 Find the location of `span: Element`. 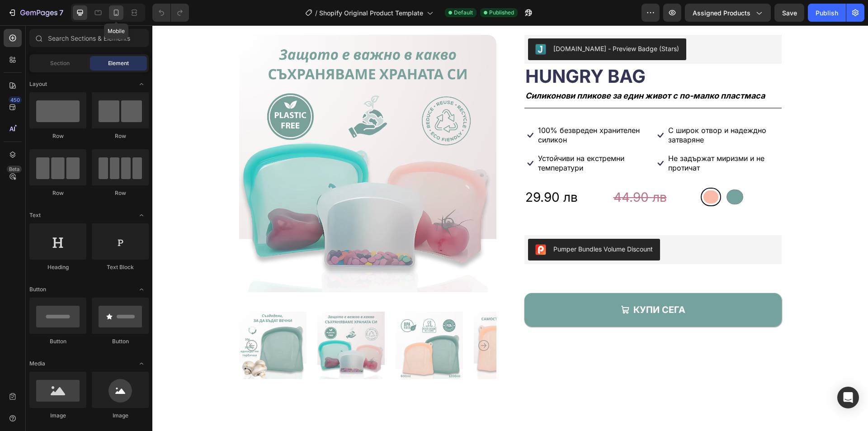

span: Element is located at coordinates (118, 63).